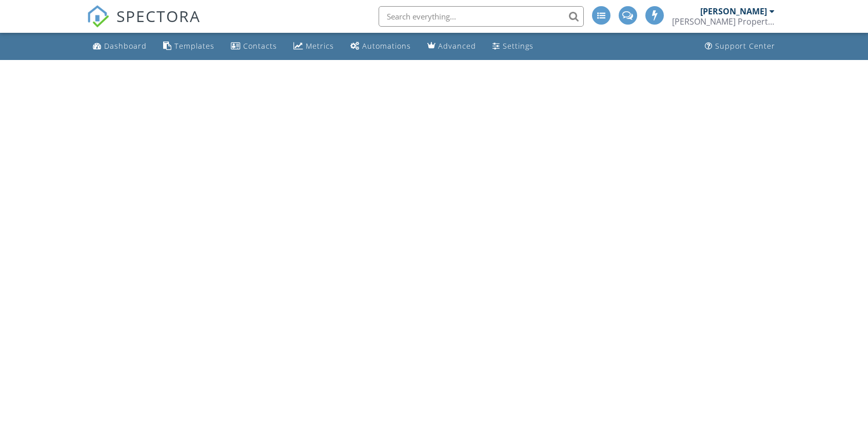 This screenshot has height=423, width=868. What do you see at coordinates (254, 46) in the screenshot?
I see `a: Contacts` at bounding box center [254, 46].